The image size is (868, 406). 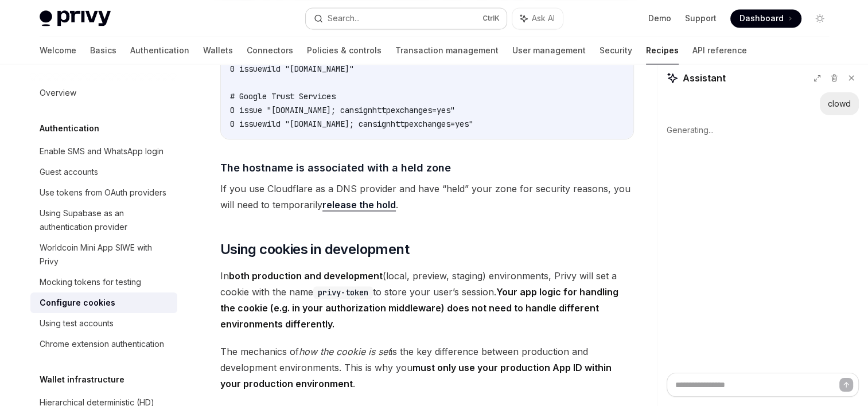 What do you see at coordinates (416, 376) in the screenshot?
I see `strong: must only use your production App ID within your production environment` at bounding box center [416, 376].